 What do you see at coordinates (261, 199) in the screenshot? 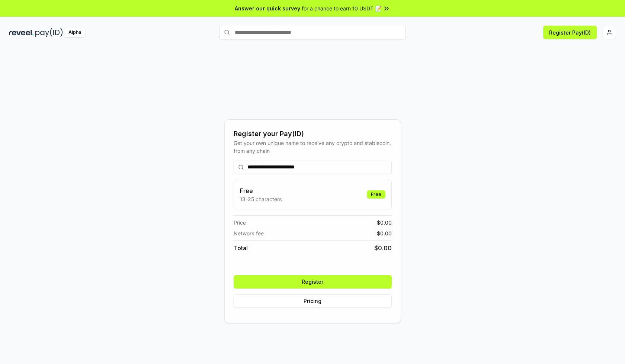
I see `p: 13-25 characters` at bounding box center [261, 199].